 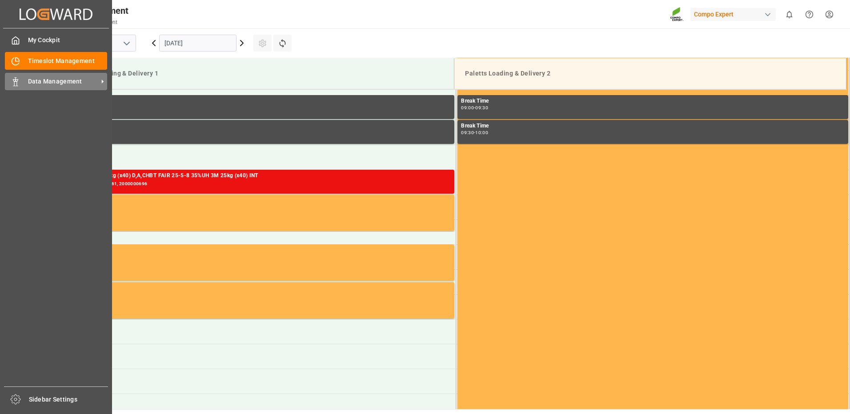 What do you see at coordinates (68, 61) in the screenshot?
I see `span: Timeslot Management` at bounding box center [68, 61].